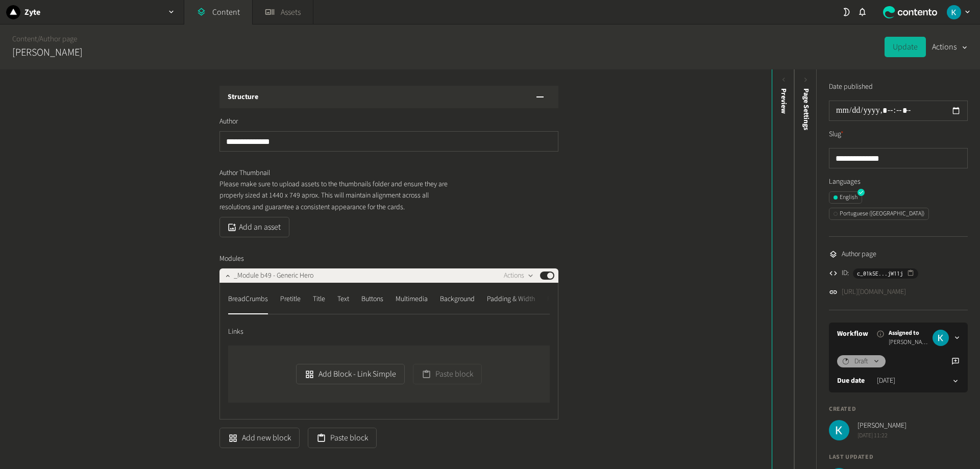  Describe the element at coordinates (244, 173) in the screenshot. I see `span: Author Thumbnail` at that location.